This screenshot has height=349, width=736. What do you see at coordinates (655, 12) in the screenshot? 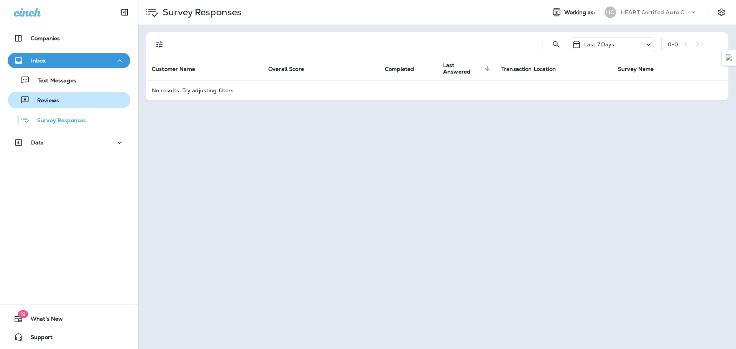
I see `p: HEART Certified Auto Care` at bounding box center [655, 12].